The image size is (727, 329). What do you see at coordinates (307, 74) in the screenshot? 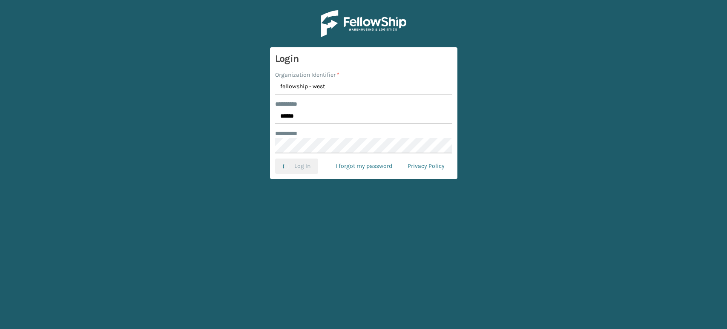
I see `label: Organization Identifier` at bounding box center [307, 74].